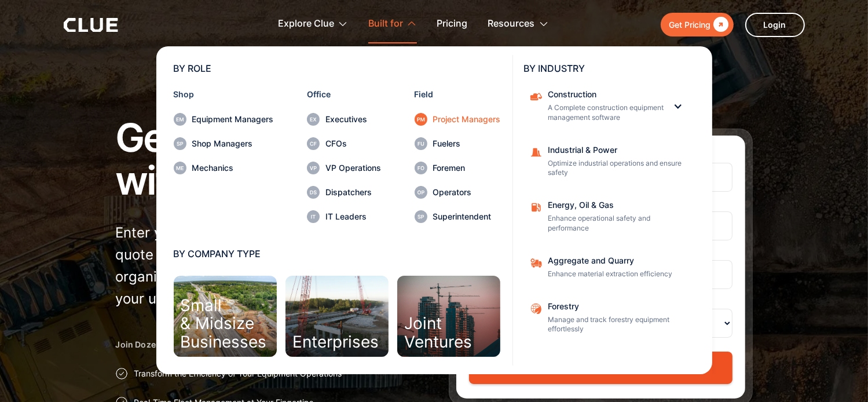 This screenshot has height=402, width=868. Describe the element at coordinates (344, 168) in the screenshot. I see `a: VP Operations` at that location.